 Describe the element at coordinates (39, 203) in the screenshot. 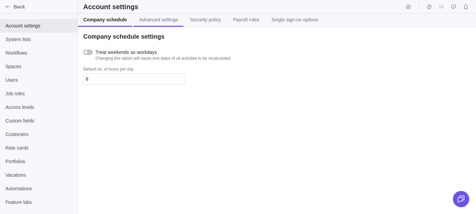

I see `span: Feature labs` at that location.